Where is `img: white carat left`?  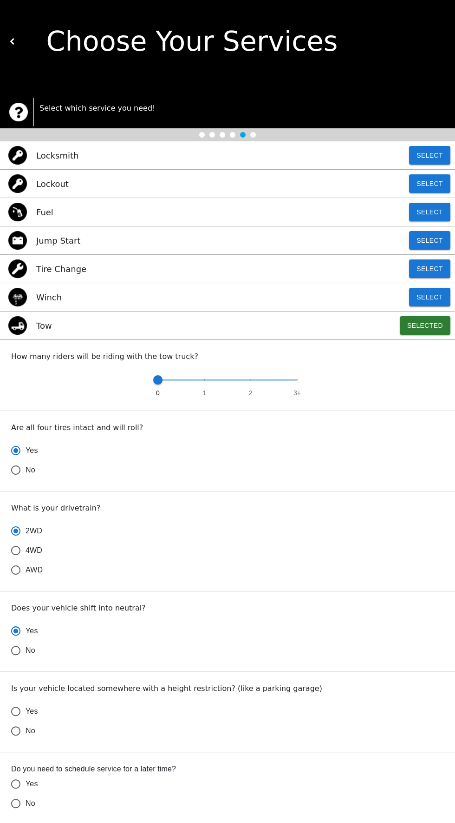 img: white carat left is located at coordinates (13, 41).